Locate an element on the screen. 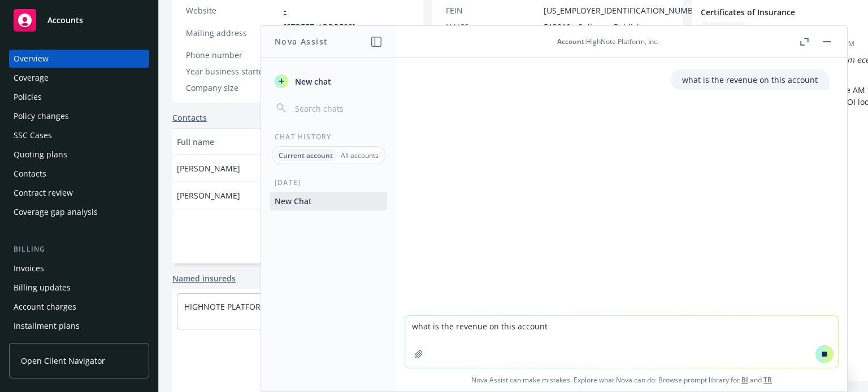  p: what is the revenue on this account is located at coordinates (750, 80).